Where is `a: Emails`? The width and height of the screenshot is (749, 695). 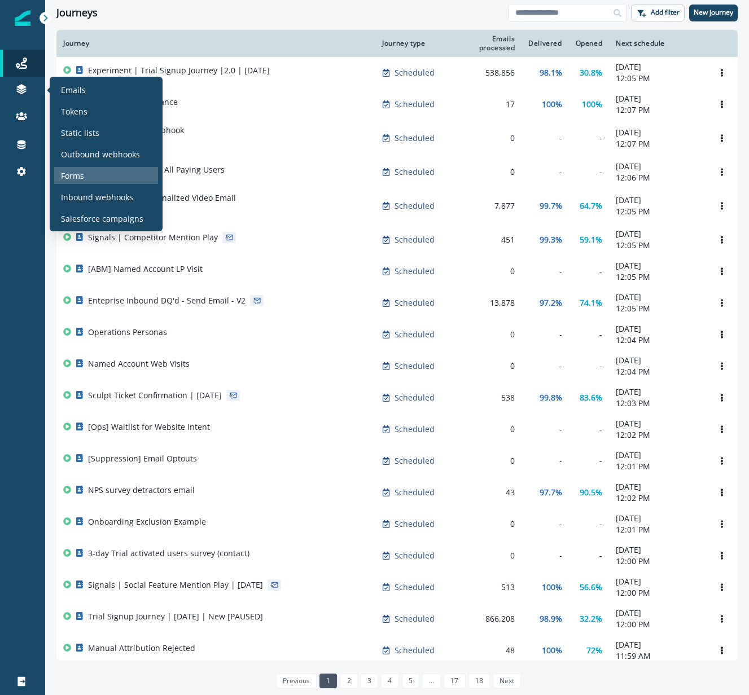 a: Emails is located at coordinates (106, 90).